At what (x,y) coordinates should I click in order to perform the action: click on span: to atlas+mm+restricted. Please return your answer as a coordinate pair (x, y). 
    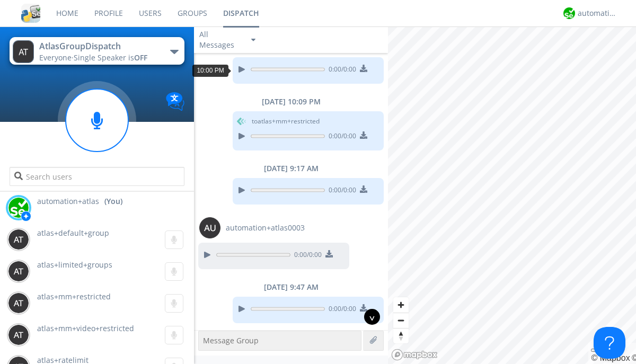
    Looking at the image, I should click on (286, 121).